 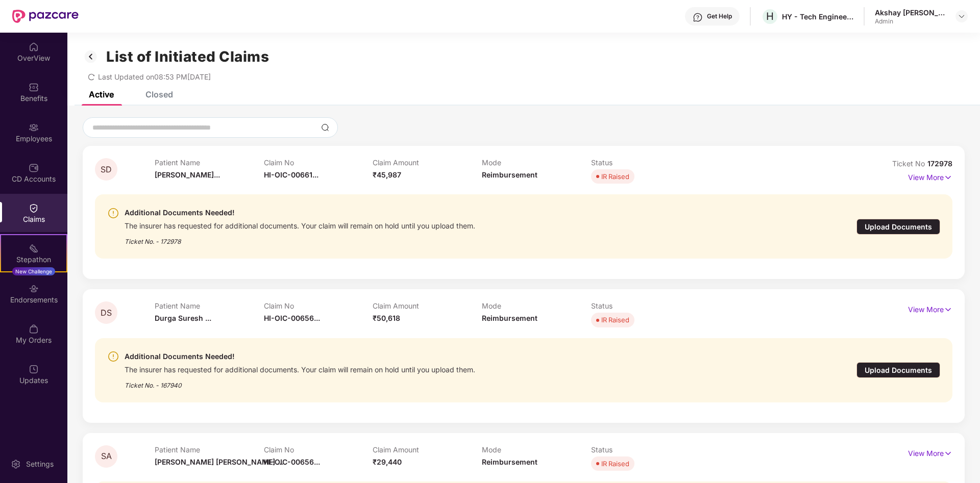 I want to click on span: 172978, so click(x=939, y=163).